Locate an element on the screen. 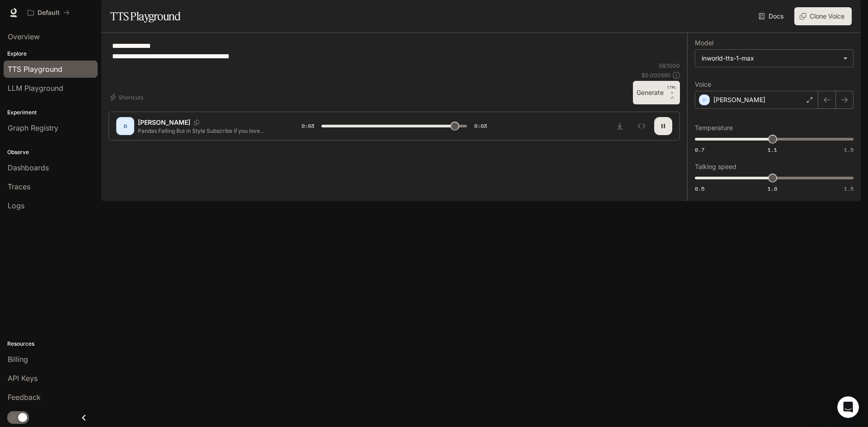 The width and height of the screenshot is (868, 427). div: D is located at coordinates (125, 126).